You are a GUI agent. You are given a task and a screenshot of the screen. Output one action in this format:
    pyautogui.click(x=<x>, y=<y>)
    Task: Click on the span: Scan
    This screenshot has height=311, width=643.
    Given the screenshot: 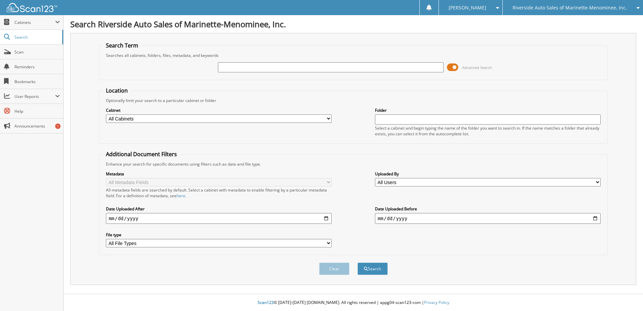 What is the action you would take?
    pyautogui.click(x=37, y=52)
    